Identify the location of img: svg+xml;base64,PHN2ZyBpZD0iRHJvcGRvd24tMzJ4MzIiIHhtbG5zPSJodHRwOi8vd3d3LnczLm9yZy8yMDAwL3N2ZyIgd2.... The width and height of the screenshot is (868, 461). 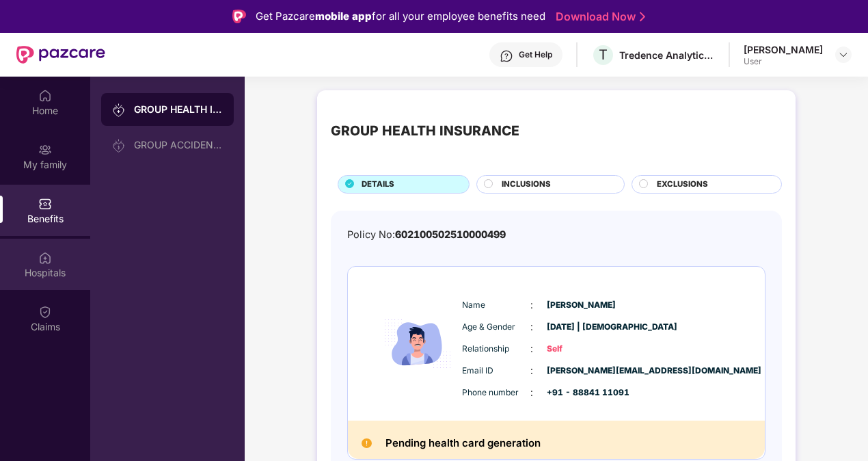
(843, 55).